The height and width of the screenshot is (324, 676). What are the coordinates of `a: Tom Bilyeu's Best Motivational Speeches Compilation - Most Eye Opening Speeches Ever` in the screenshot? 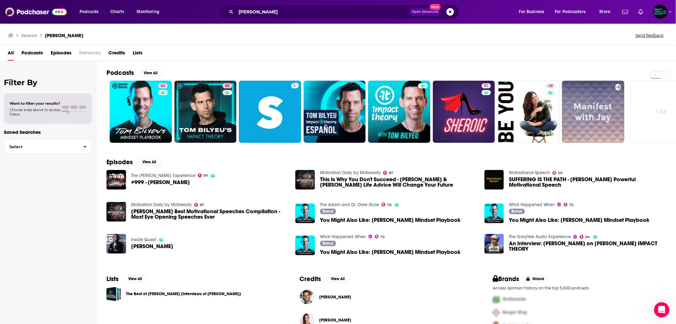 It's located at (116, 212).